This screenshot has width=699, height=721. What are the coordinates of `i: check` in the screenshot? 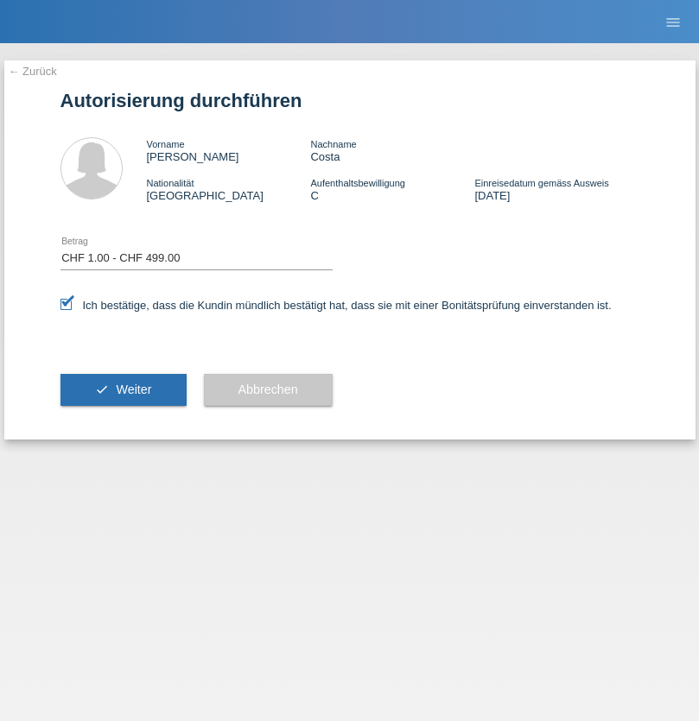 It's located at (102, 390).